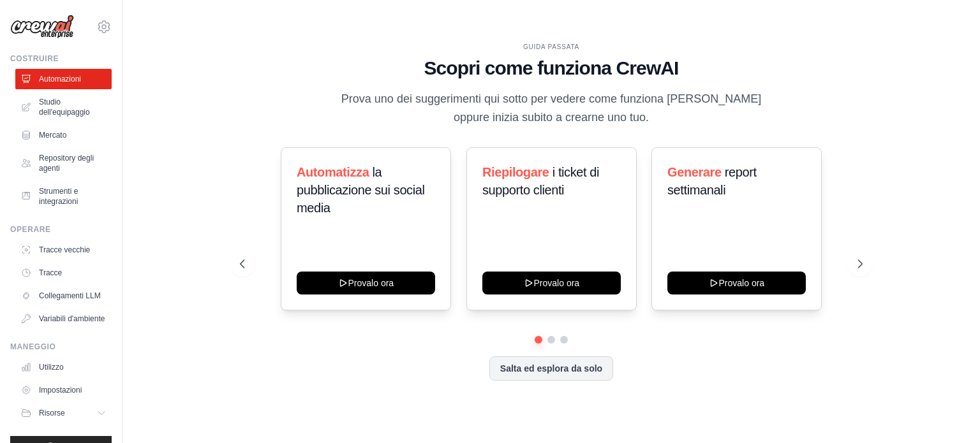  I want to click on a: Mercato, so click(63, 136).